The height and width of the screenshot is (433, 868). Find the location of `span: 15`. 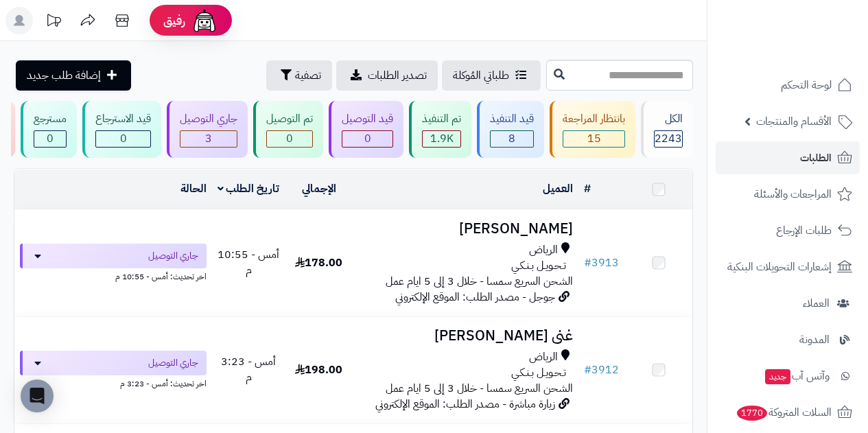

span: 15 is located at coordinates (595, 139).